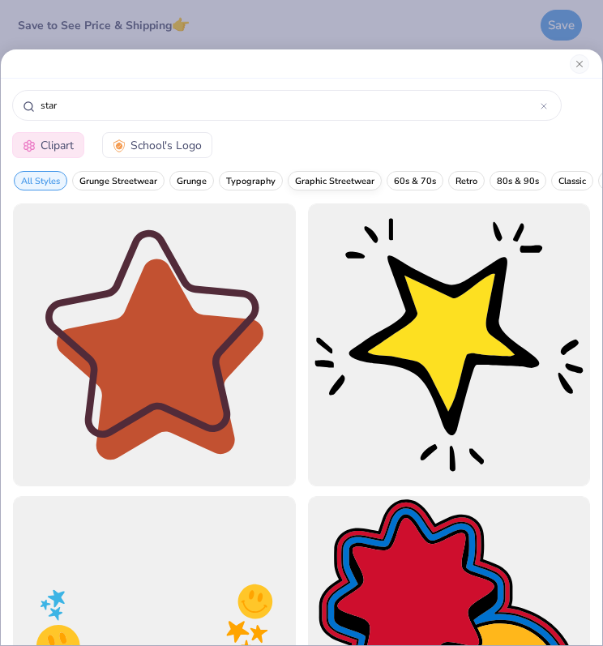 The image size is (603, 646). Describe the element at coordinates (415, 181) in the screenshot. I see `span: 60s & 70s` at that location.